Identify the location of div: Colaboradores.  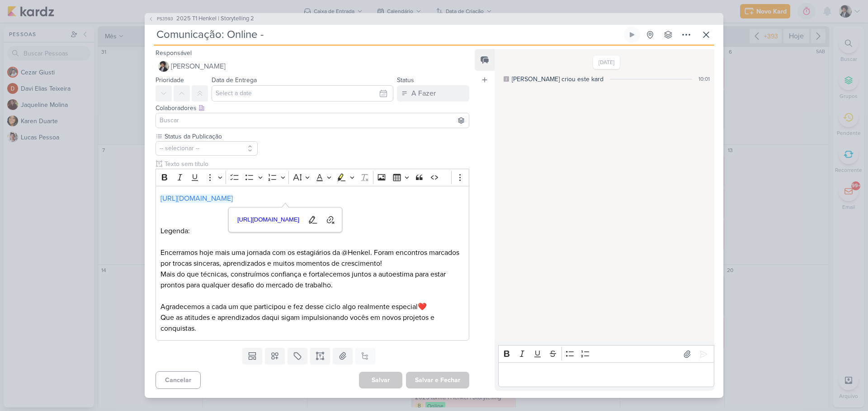
(312, 108).